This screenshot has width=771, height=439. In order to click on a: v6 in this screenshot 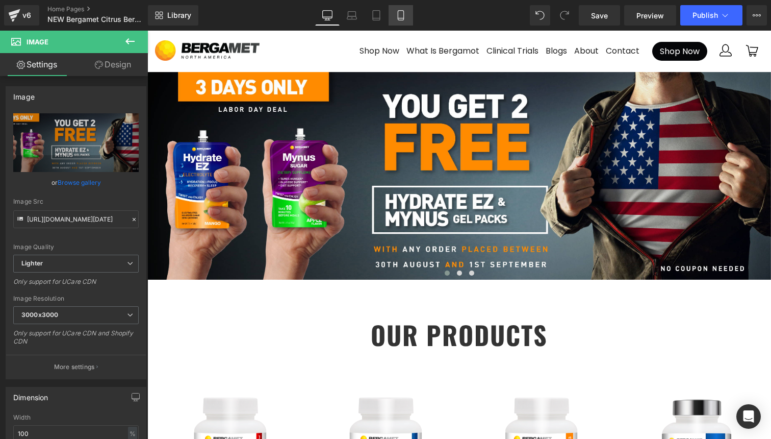, I will do `click(21, 15)`.